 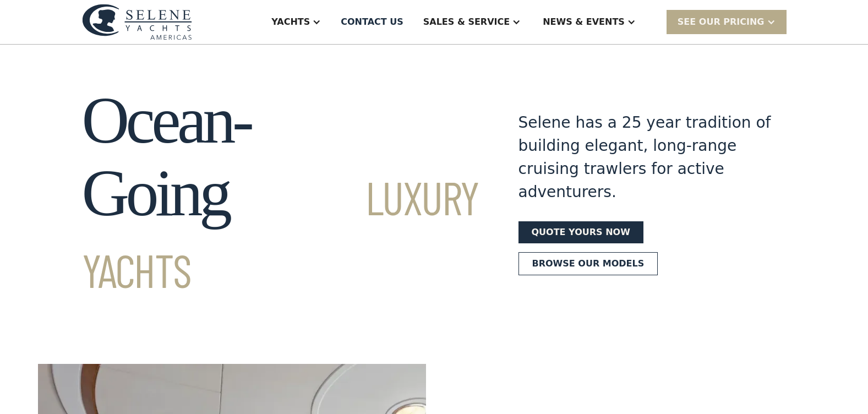 I want to click on a: Quote yours now, so click(x=581, y=233).